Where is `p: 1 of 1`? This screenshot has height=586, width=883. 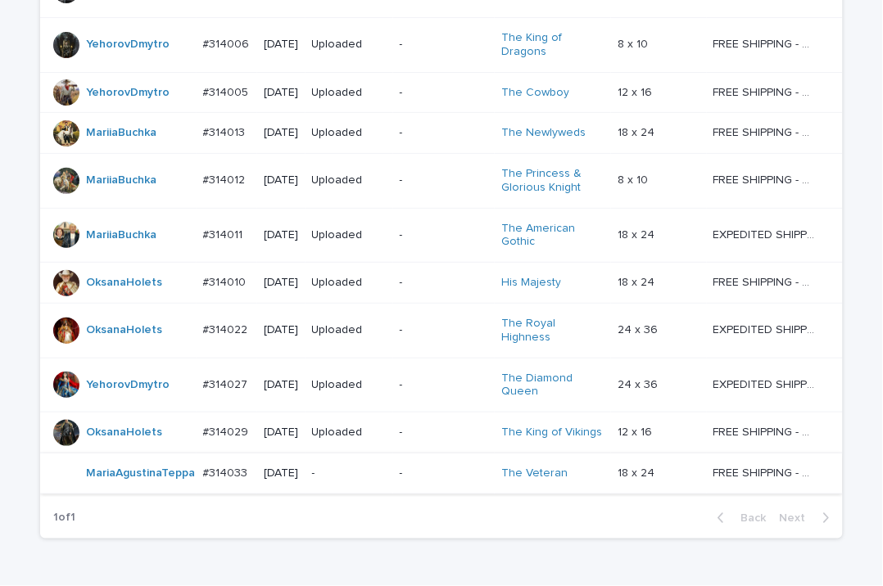 p: 1 of 1 is located at coordinates (64, 517).